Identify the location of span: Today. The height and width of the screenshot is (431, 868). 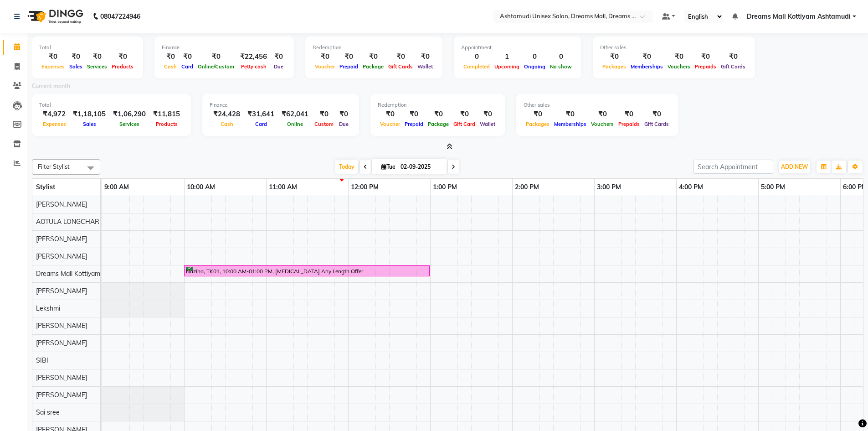
(347, 167).